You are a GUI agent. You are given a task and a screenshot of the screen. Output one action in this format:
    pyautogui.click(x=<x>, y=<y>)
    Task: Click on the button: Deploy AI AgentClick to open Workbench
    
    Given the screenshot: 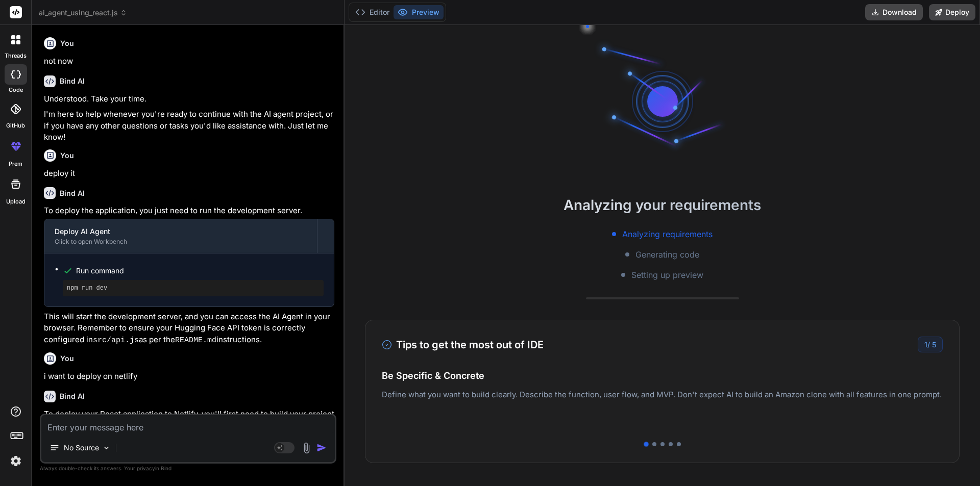 What is the action you would take?
    pyautogui.click(x=181, y=236)
    